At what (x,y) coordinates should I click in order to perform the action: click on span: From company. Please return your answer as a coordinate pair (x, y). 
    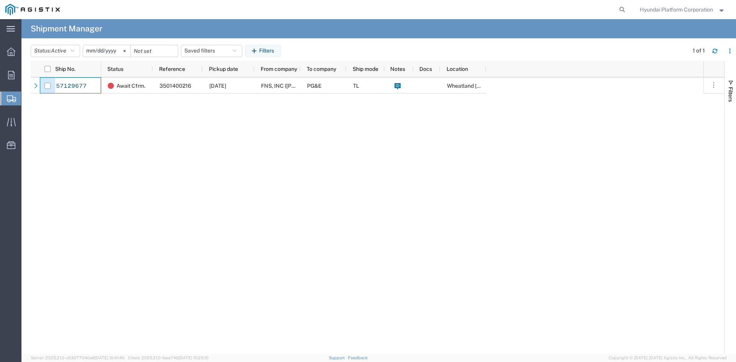
    Looking at the image, I should click on (279, 69).